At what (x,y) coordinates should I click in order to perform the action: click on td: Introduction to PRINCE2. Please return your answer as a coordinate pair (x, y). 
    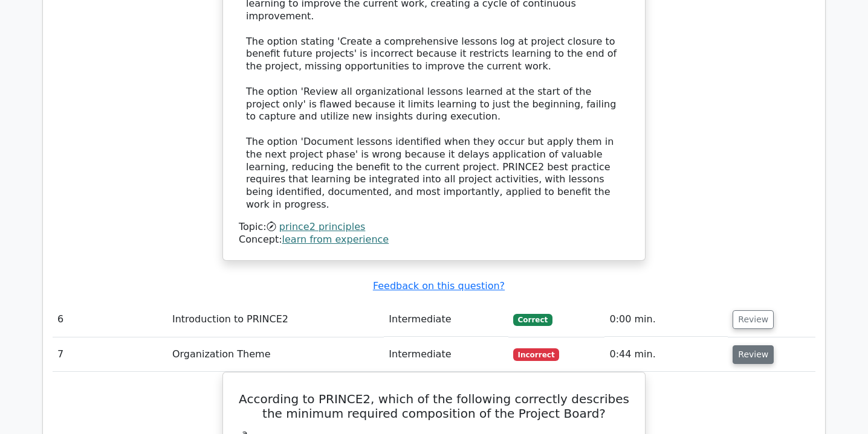
    Looking at the image, I should click on (276, 320).